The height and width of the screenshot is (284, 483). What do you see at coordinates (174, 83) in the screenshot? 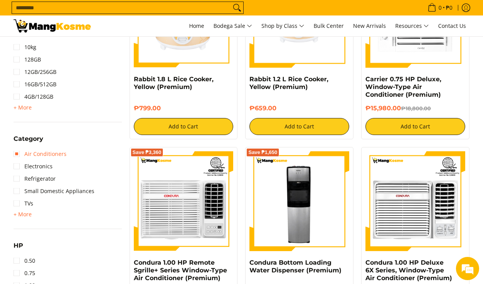
I see `a: Rabbit 1.8 L Rice Cooker, Yellow (Premium)` at bounding box center [174, 83].